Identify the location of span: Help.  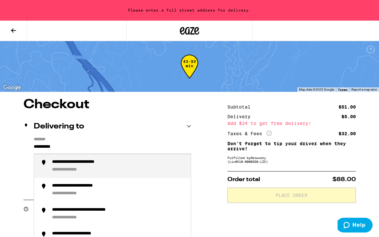
(21, 7).